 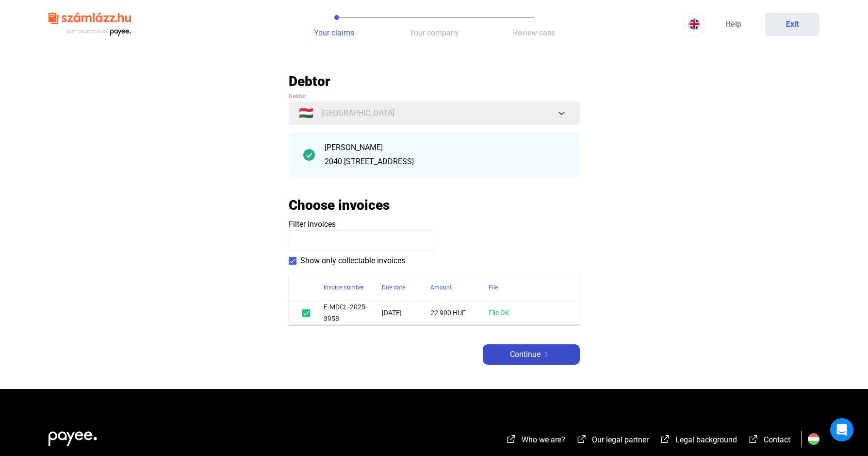 I want to click on td: E-MDCL-2025-3958, so click(x=353, y=313).